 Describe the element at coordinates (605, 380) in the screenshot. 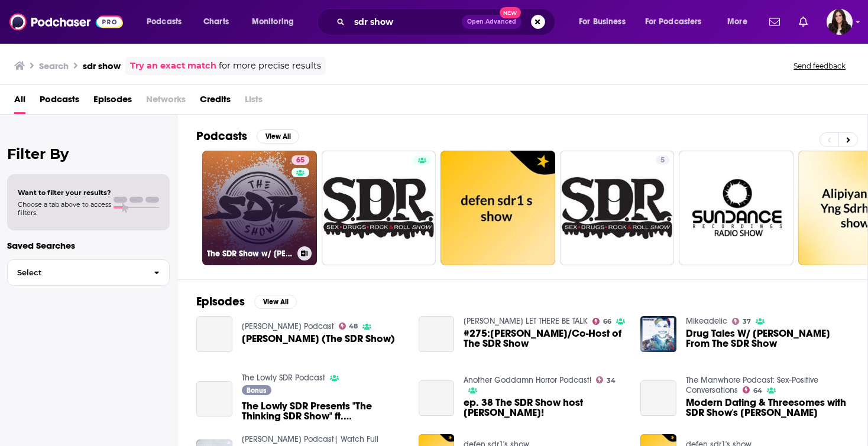

I see `a: 34` at that location.